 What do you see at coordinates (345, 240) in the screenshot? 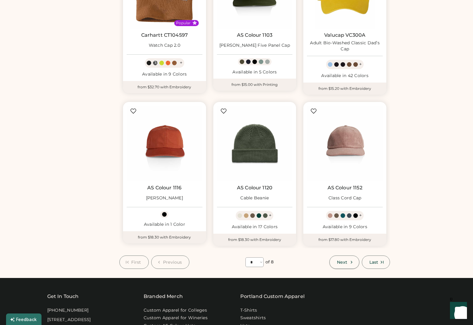
I see `div: from $17.80 with Embroidery` at bounding box center [345, 240].